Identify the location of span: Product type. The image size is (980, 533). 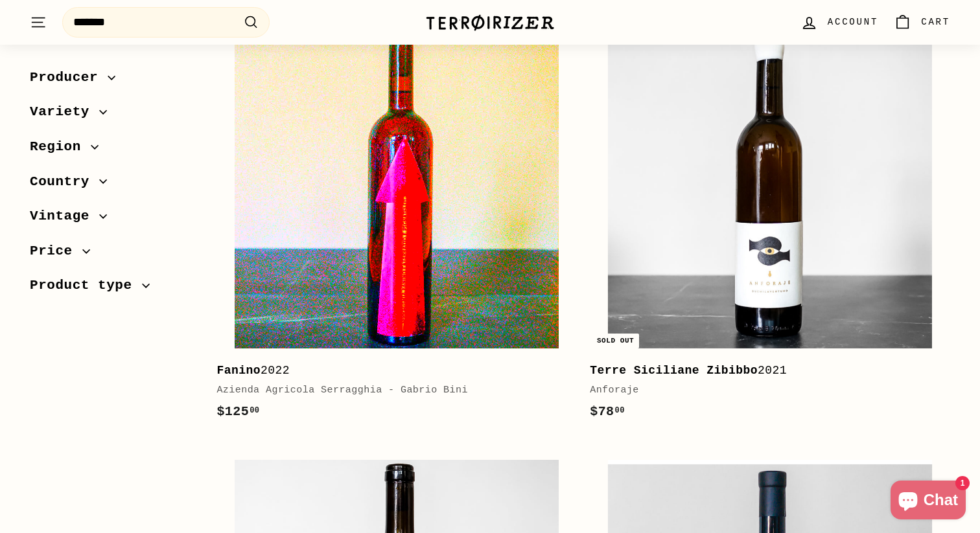
(86, 286).